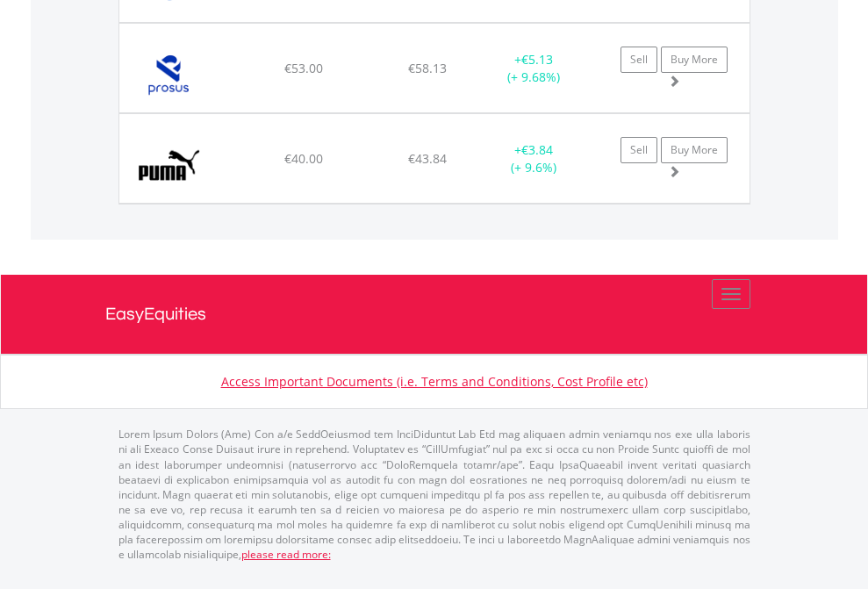 The width and height of the screenshot is (868, 589). Describe the element at coordinates (304, 158) in the screenshot. I see `span: €40.00` at that location.